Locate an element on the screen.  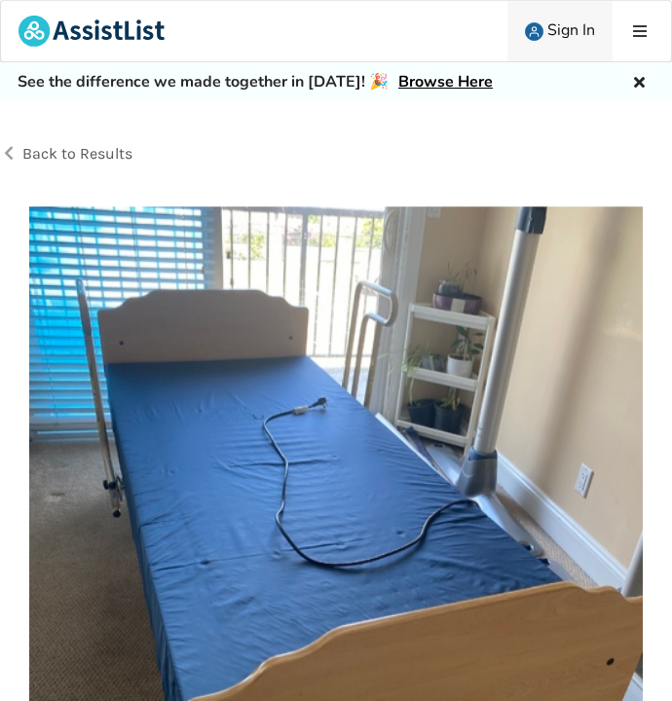
a: Browse Here is located at coordinates (445, 82).